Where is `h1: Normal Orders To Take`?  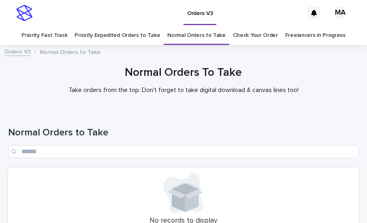
h1: Normal Orders To Take is located at coordinates (184, 73).